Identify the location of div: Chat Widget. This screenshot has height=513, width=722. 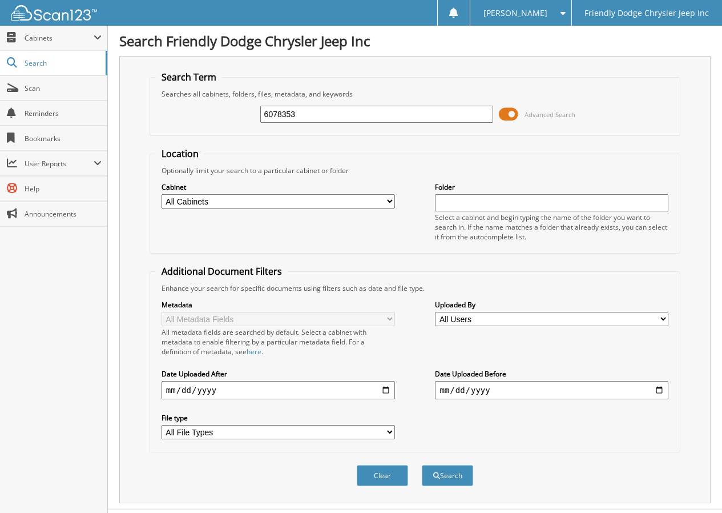
(694, 485).